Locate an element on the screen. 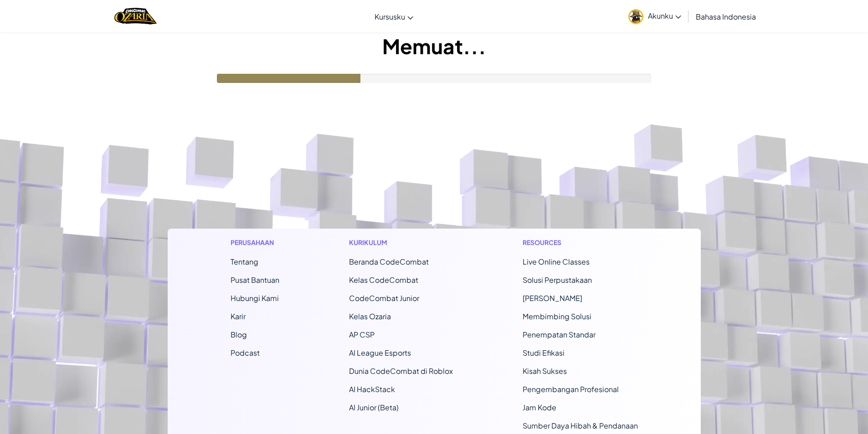 The image size is (868, 434). a: AI League Esports is located at coordinates (380, 352).